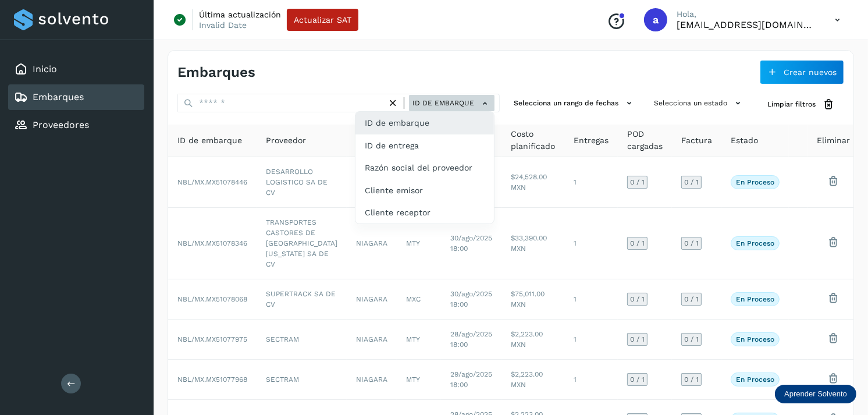 The height and width of the screenshot is (415, 868). Describe the element at coordinates (58, 97) in the screenshot. I see `a: Embarques` at that location.